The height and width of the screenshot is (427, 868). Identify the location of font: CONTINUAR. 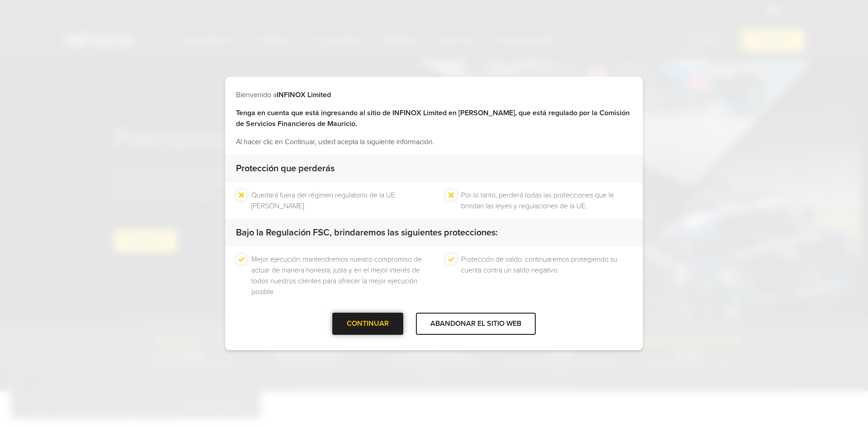
(368, 323).